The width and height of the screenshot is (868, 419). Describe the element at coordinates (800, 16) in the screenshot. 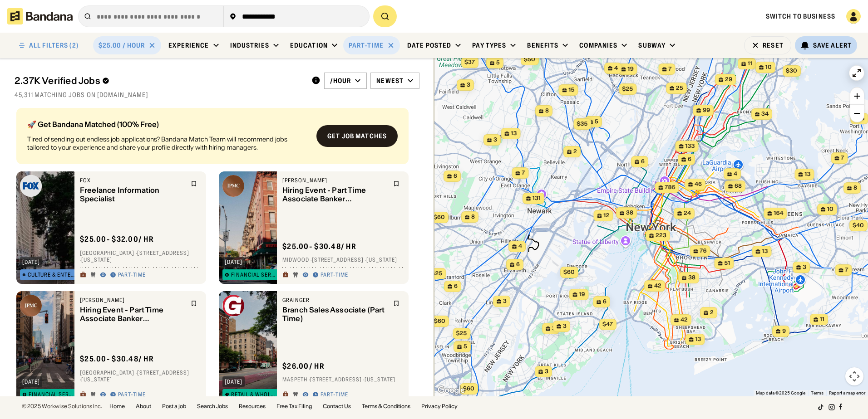

I see `a: Switch to Business` at that location.